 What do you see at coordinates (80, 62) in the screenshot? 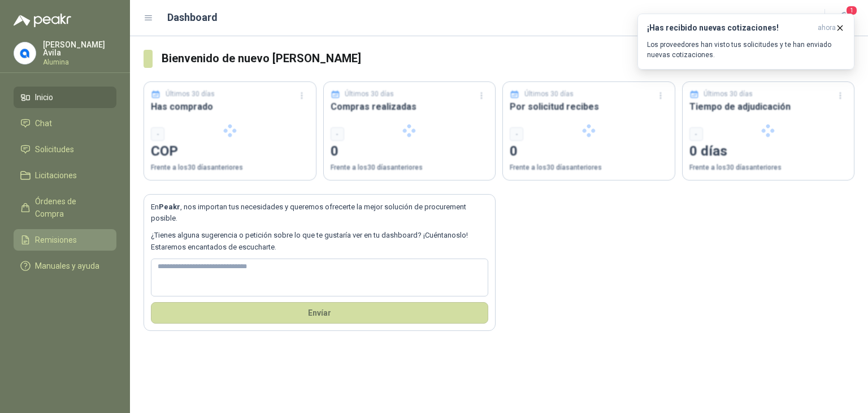
I see `p: Alumina` at bounding box center [80, 62].